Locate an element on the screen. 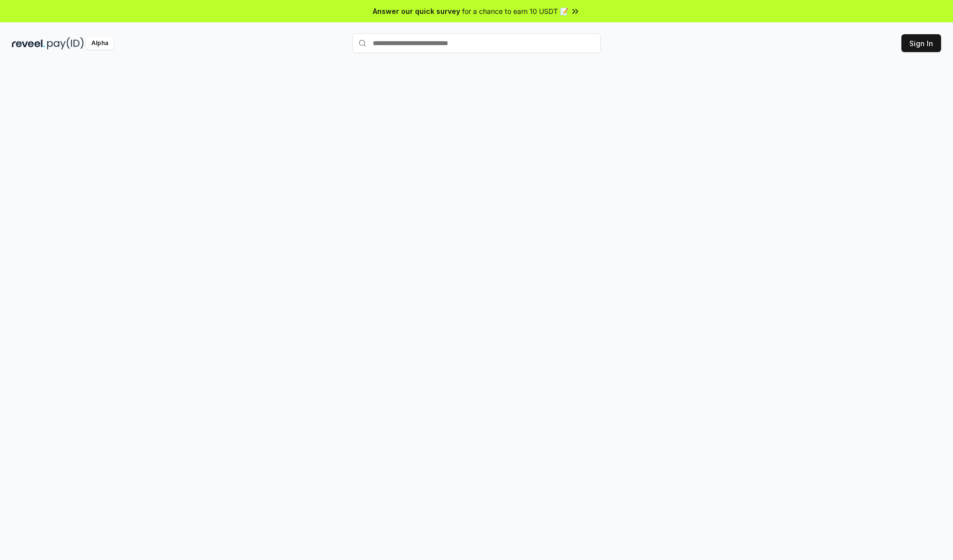 This screenshot has width=953, height=560. button: Sign In is located at coordinates (921, 43).